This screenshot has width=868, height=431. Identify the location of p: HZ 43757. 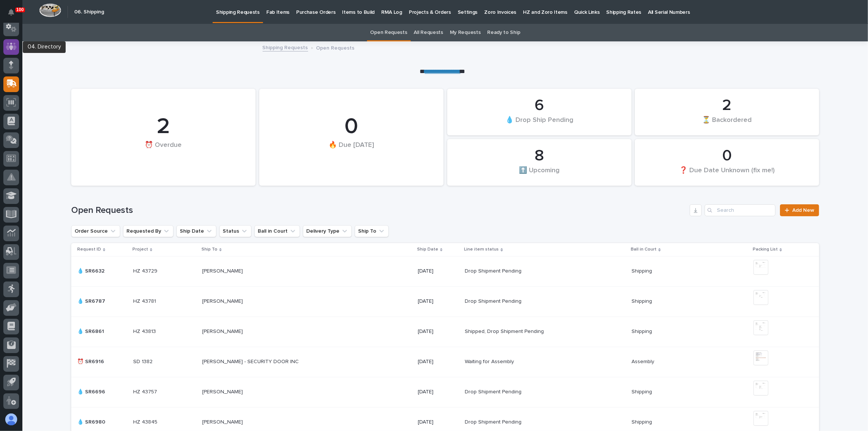
(146, 391).